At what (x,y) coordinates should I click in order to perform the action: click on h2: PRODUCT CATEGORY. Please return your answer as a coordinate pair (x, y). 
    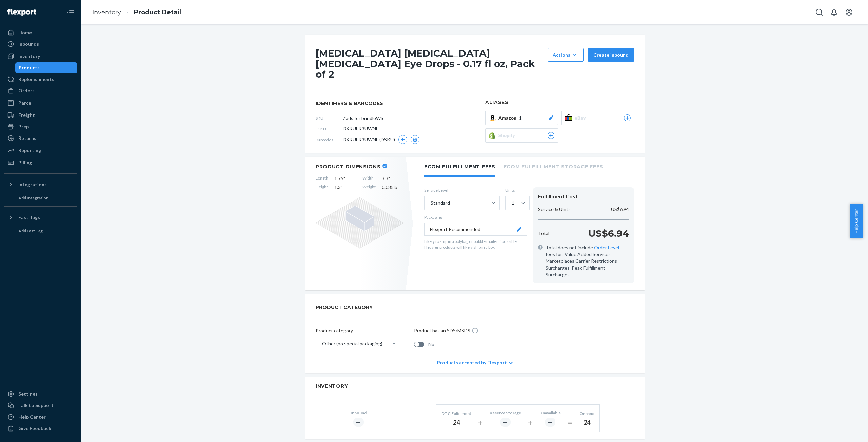
    Looking at the image, I should click on (344, 307).